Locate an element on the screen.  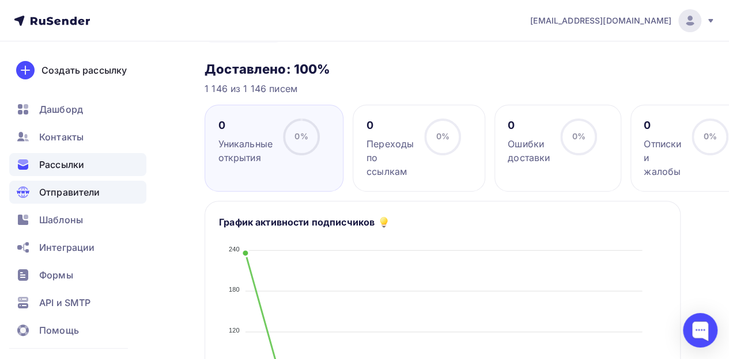
span: Контакты is located at coordinates (61, 137).